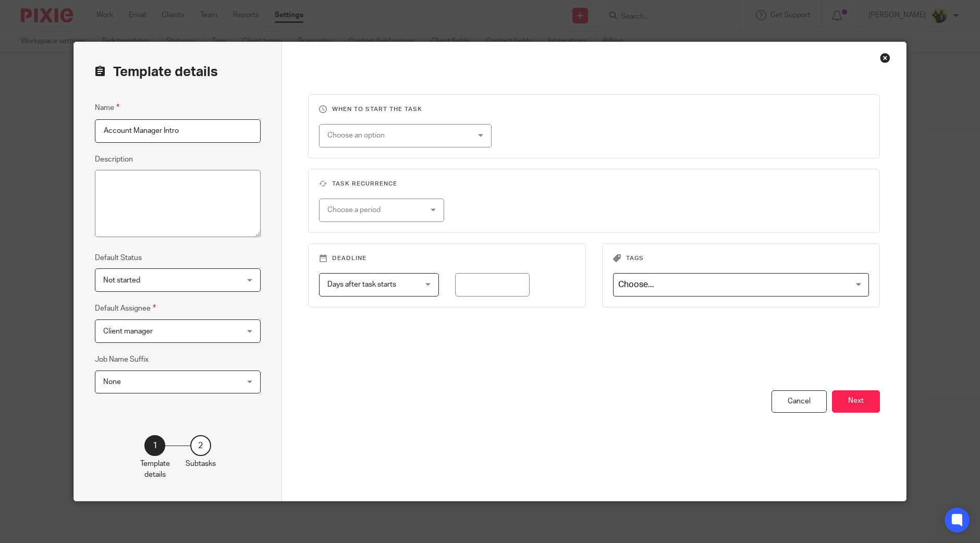 This screenshot has width=980, height=543. What do you see at coordinates (799, 401) in the screenshot?
I see `div: Cancel` at bounding box center [799, 401].